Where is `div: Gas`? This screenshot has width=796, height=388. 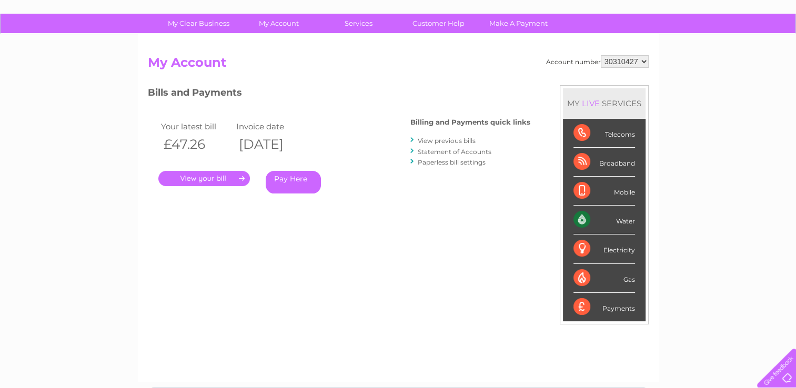 div: Gas is located at coordinates (604, 278).